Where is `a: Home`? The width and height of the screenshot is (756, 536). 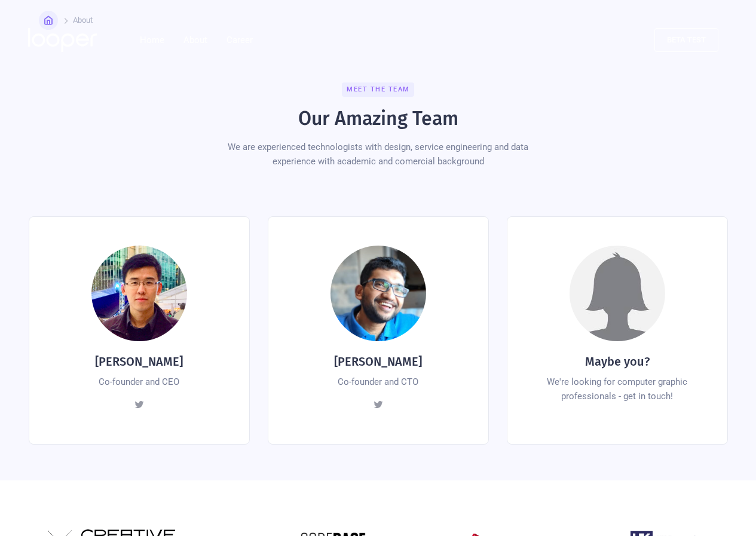 a: Home is located at coordinates (151, 40).